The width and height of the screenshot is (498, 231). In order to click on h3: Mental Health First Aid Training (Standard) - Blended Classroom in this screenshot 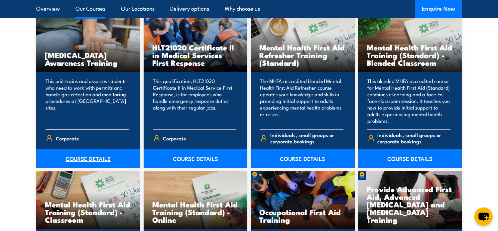, I will do `click(410, 55)`.